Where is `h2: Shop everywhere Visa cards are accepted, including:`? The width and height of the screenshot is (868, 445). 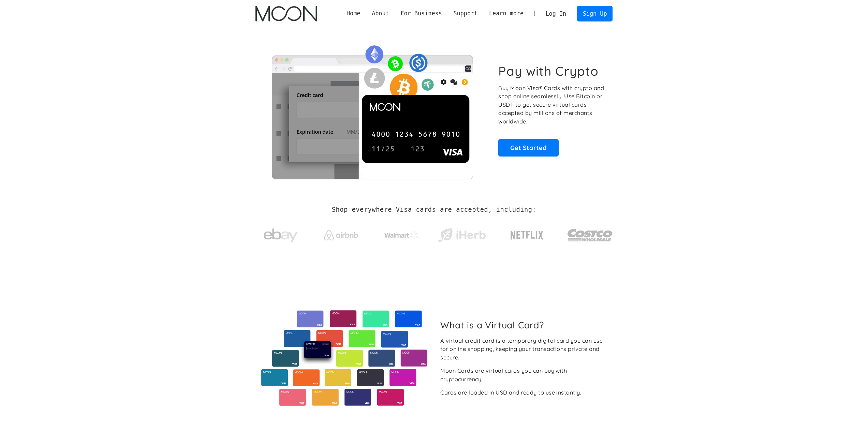 h2: Shop everywhere Visa cards are accepted, including: is located at coordinates (434, 210).